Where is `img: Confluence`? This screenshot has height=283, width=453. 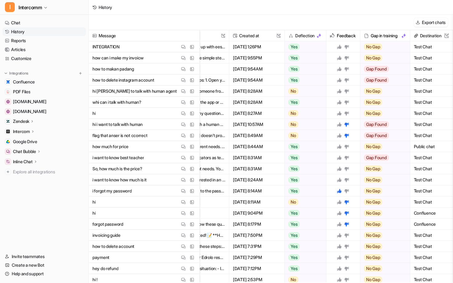 img: Confluence is located at coordinates (8, 82).